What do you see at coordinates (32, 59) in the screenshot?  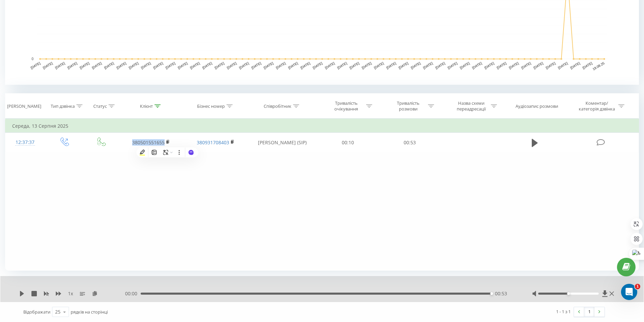 I see `text: 0` at bounding box center [32, 59].